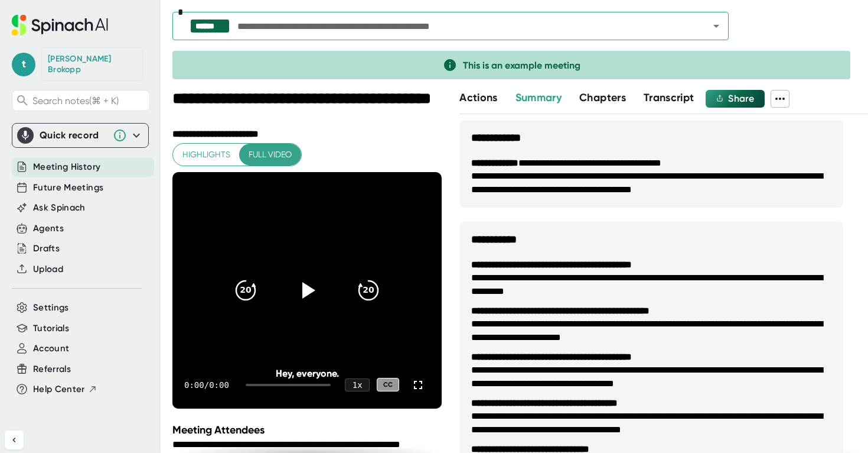 The height and width of the screenshot is (453, 868). I want to click on button: Referrals, so click(52, 369).